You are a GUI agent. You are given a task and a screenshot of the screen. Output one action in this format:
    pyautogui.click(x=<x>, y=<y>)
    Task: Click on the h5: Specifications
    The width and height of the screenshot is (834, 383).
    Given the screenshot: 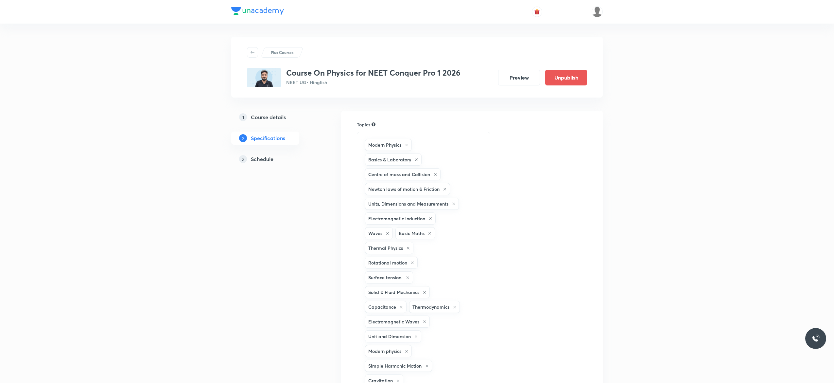 What is the action you would take?
    pyautogui.click(x=268, y=138)
    